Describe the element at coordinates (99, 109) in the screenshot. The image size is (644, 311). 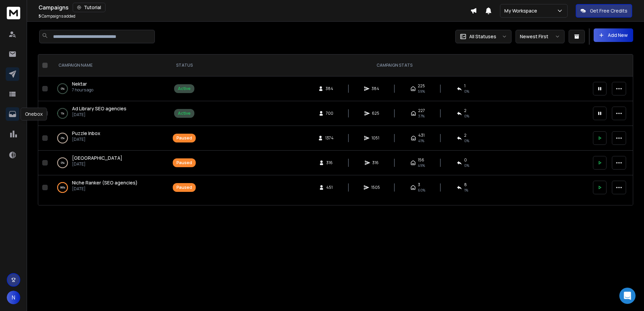
I see `span: Ad Library SEO agencies` at that location.